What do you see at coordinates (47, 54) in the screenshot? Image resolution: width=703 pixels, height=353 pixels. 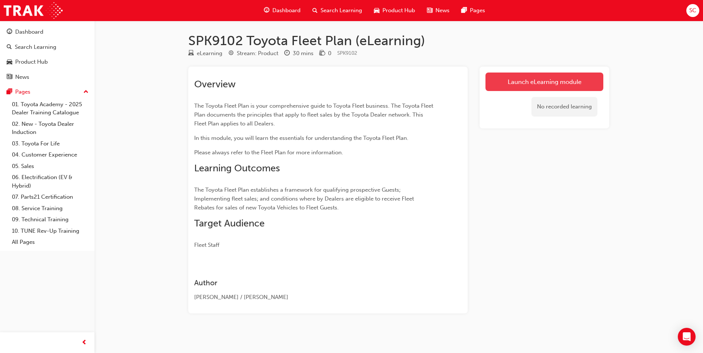 I see `button: DashboardSearch LearningProduct HubNews` at bounding box center [47, 54].